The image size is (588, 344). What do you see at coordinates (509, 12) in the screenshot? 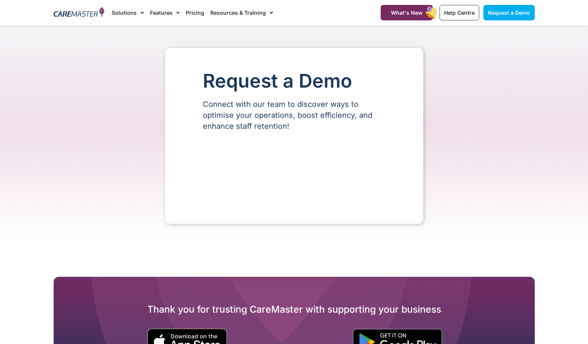
I see `a: Request a Demo` at bounding box center [509, 12].